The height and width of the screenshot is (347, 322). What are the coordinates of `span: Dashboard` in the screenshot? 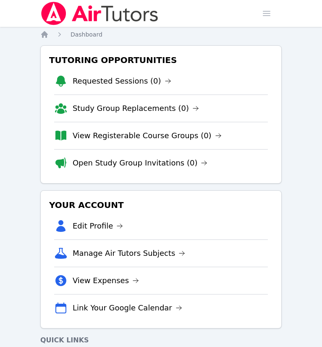 It's located at (87, 34).